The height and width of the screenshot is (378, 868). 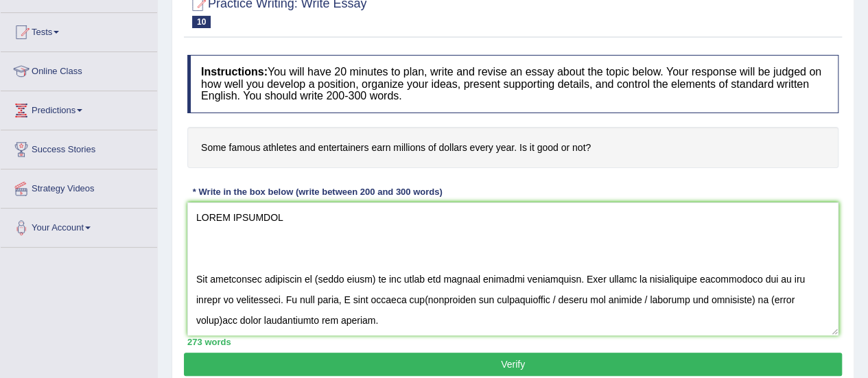 What do you see at coordinates (79, 186) in the screenshot?
I see `a: Strategy Videos` at bounding box center [79, 186].